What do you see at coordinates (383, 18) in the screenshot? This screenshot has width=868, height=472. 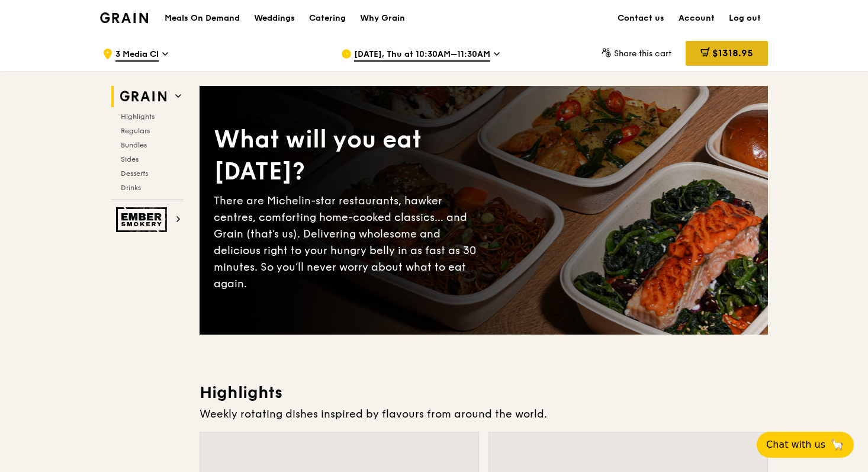 I see `div: Why Grain` at bounding box center [383, 18].